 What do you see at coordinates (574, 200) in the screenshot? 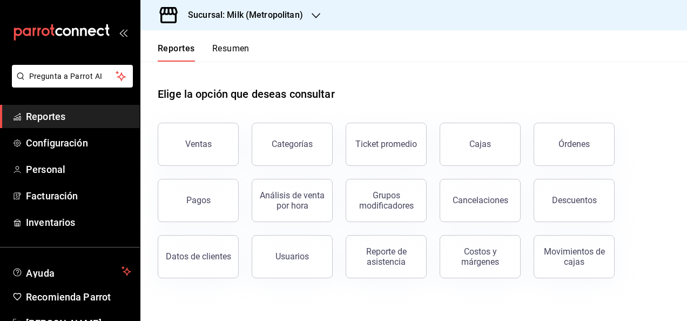
I see `div: Descuentos` at bounding box center [574, 200].